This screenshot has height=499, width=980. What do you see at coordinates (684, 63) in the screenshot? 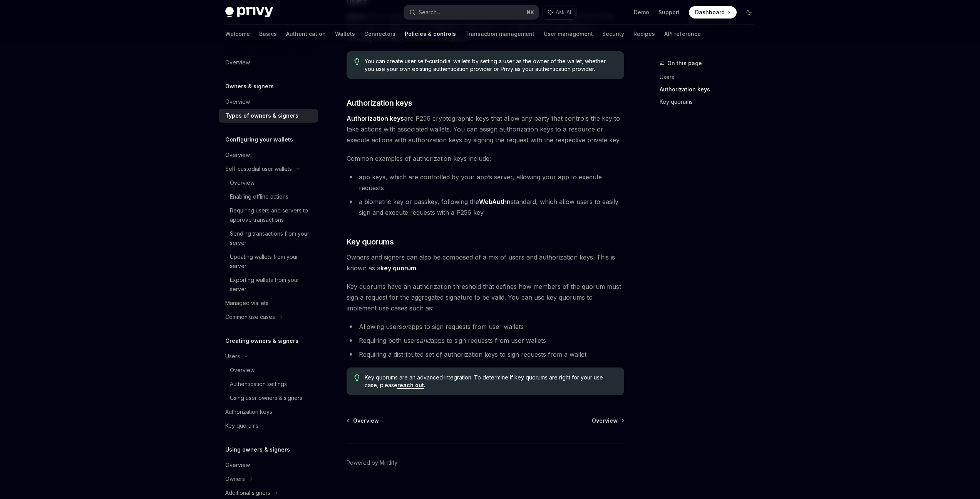
I see `span: On this page` at bounding box center [684, 63].